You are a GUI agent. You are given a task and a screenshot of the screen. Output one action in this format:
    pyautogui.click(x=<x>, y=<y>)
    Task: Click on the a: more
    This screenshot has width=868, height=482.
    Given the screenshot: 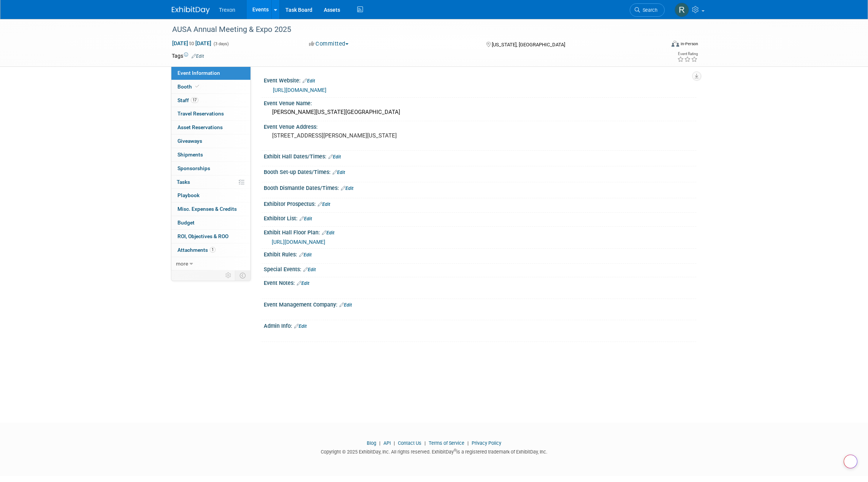 What is the action you would take?
    pyautogui.click(x=211, y=264)
    